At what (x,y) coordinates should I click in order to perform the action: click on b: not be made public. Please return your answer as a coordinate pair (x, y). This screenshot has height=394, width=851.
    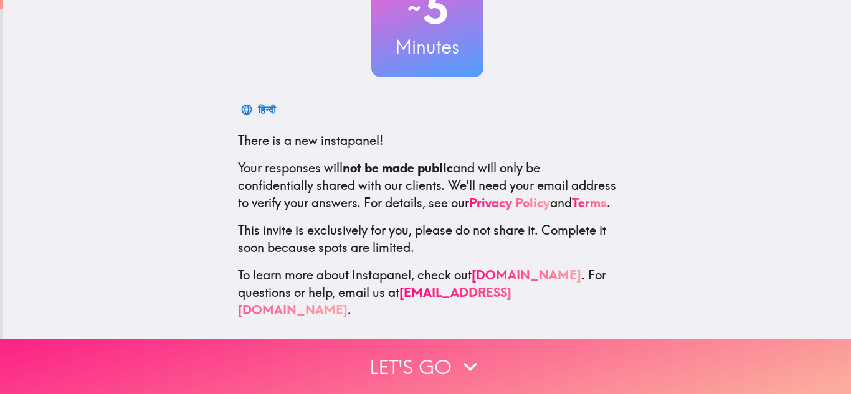
    Looking at the image, I should click on (397, 168).